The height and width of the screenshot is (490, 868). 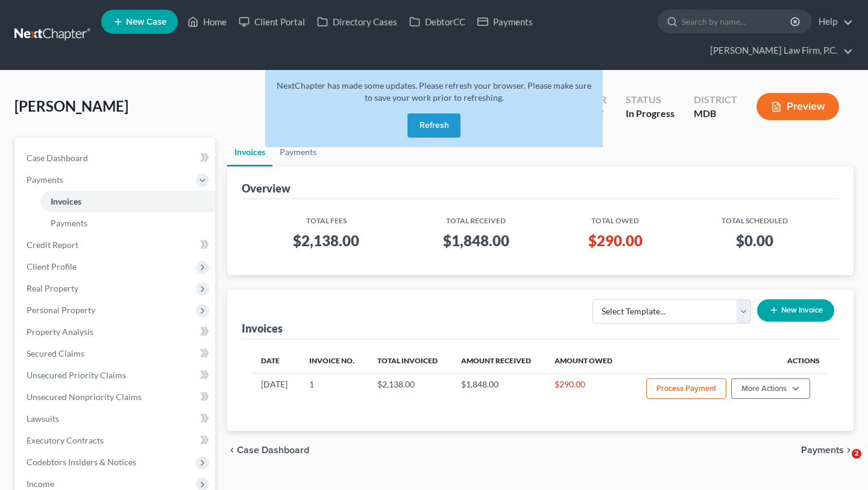 I want to click on td: 1, so click(x=333, y=390).